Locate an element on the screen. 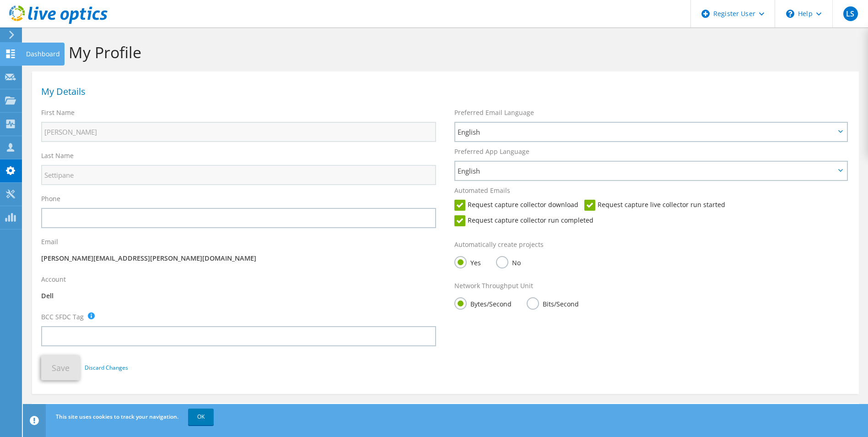  svg: \n is located at coordinates (790, 14).